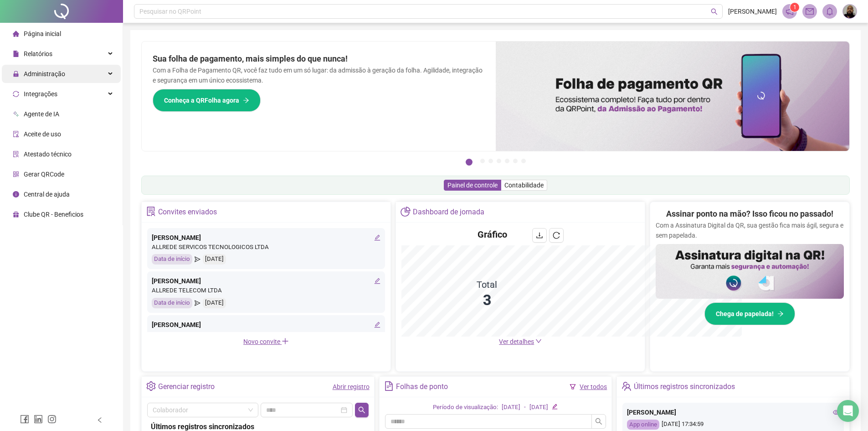  What do you see at coordinates (448, 212) in the screenshot?
I see `div: Dashboard de jornada` at bounding box center [448, 212].